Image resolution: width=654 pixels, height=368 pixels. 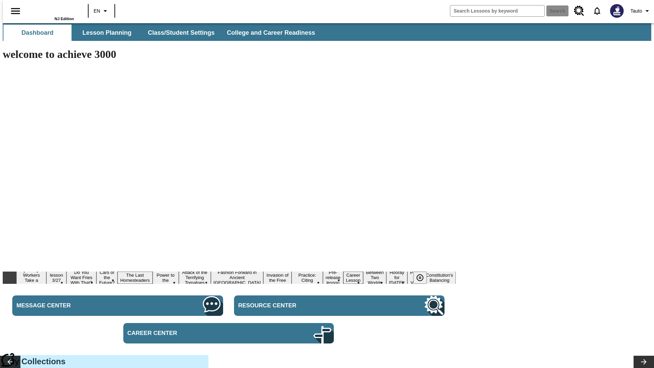 I want to click on button: Language: EN, Select a language, so click(x=101, y=11).